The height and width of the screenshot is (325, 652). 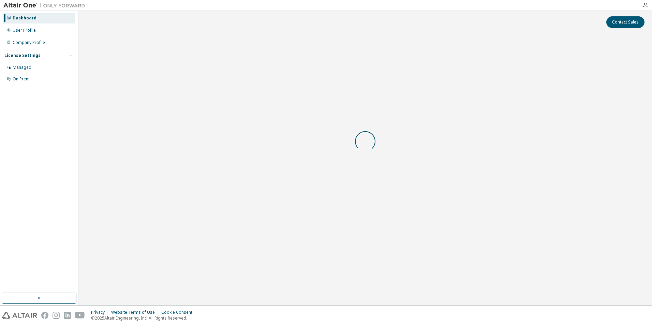 I want to click on div: Website Terms of Use, so click(x=136, y=312).